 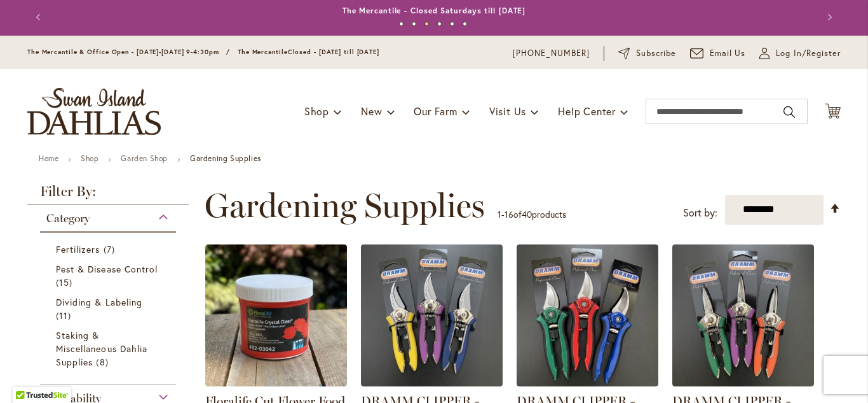 I want to click on span: Our Farm, so click(x=435, y=110).